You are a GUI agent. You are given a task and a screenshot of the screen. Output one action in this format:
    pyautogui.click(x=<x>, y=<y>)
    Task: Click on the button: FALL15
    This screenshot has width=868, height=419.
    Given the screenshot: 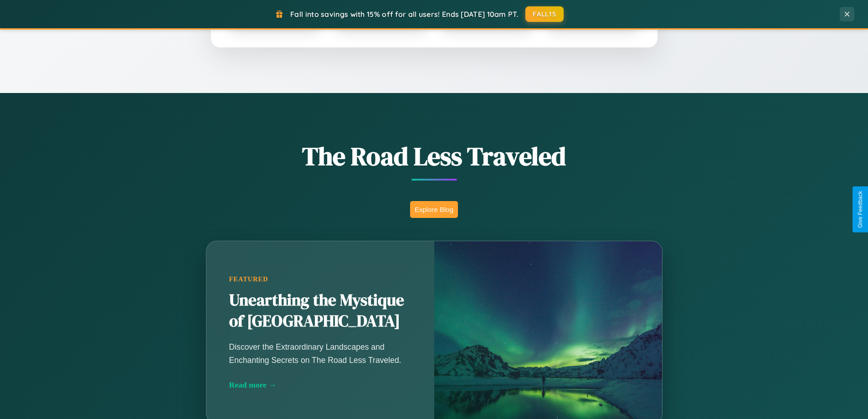 What is the action you would take?
    pyautogui.click(x=545, y=14)
    